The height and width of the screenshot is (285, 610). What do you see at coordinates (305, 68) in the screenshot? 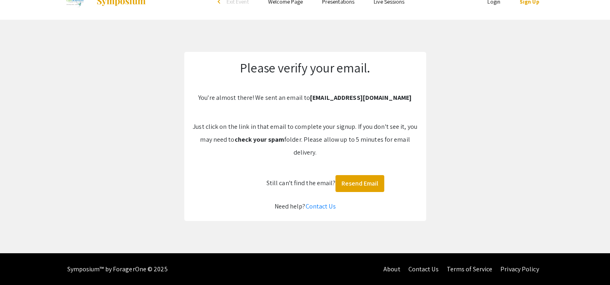
I see `h2: Please verify your email.` at bounding box center [305, 68].